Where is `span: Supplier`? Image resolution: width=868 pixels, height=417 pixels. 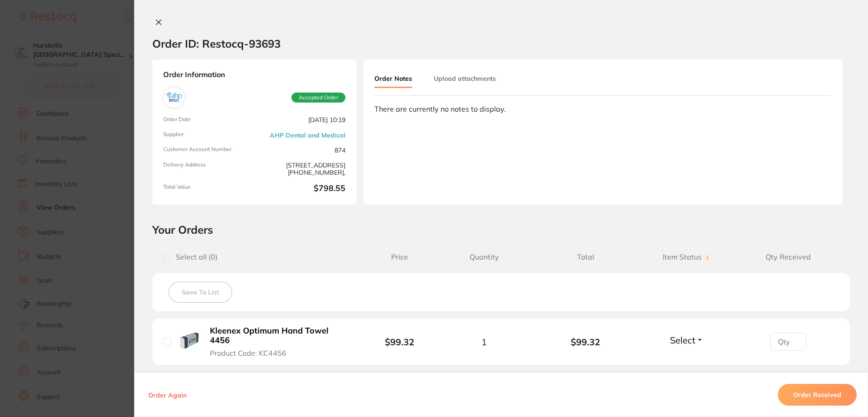
span: Supplier is located at coordinates (207, 135).